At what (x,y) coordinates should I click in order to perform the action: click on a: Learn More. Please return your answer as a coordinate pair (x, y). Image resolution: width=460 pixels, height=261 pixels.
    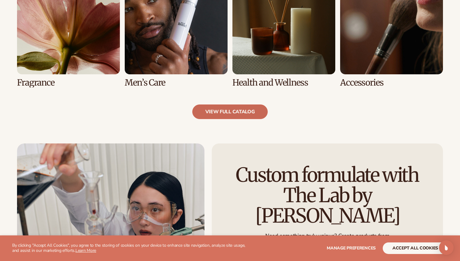
    Looking at the image, I should click on (86, 250).